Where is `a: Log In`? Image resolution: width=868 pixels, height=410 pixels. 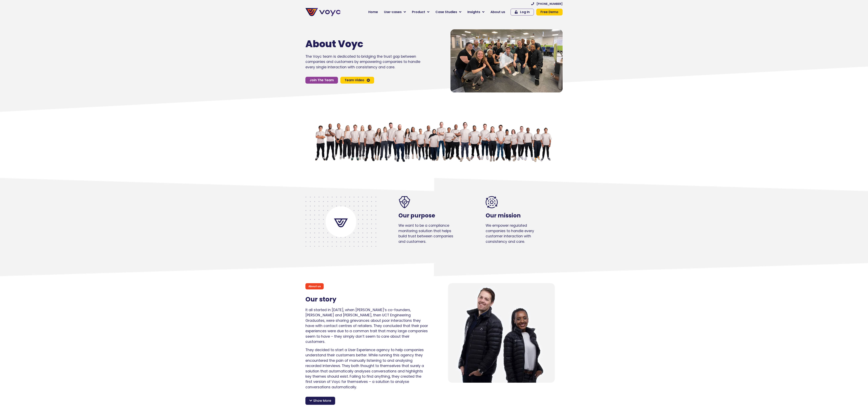 a: Log In is located at coordinates (522, 12).